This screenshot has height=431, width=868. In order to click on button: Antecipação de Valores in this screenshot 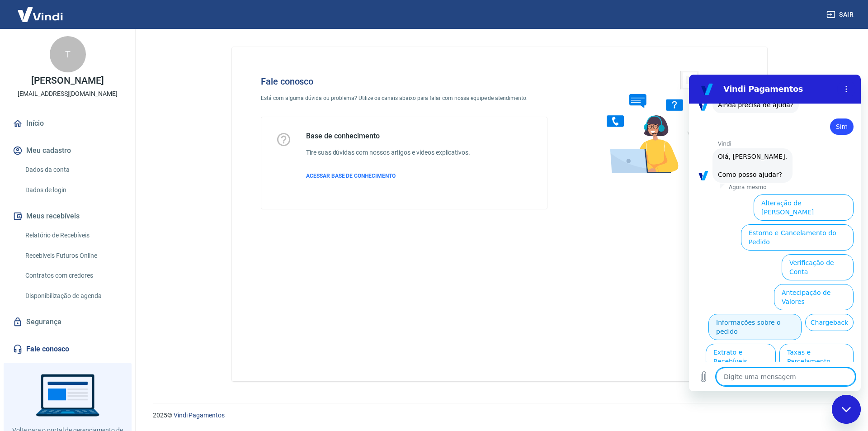, I will do `click(125, 223)`.